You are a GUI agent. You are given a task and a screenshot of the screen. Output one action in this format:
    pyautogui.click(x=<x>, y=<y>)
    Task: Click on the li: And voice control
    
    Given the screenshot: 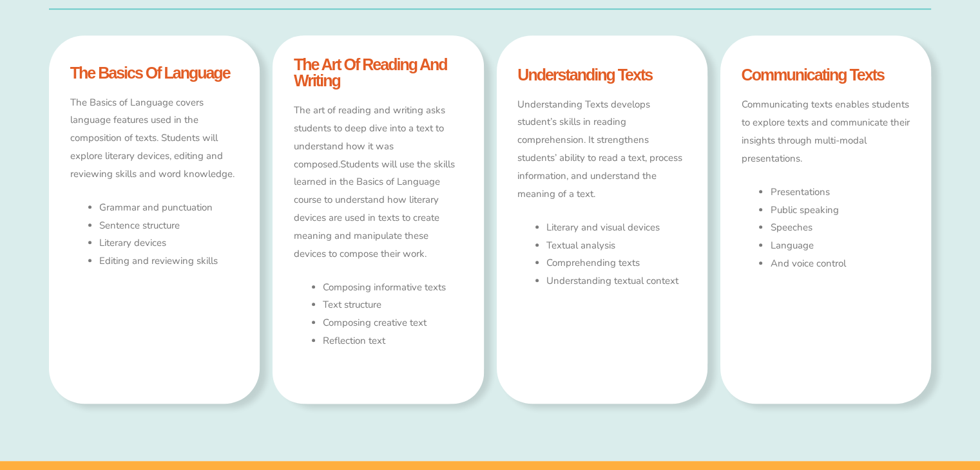 What is the action you would take?
    pyautogui.click(x=840, y=264)
    